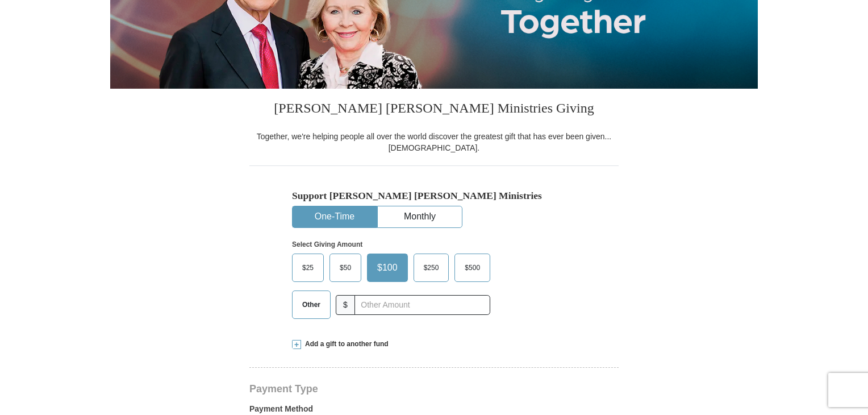 The width and height of the screenshot is (868, 415). I want to click on span: $50, so click(346, 268).